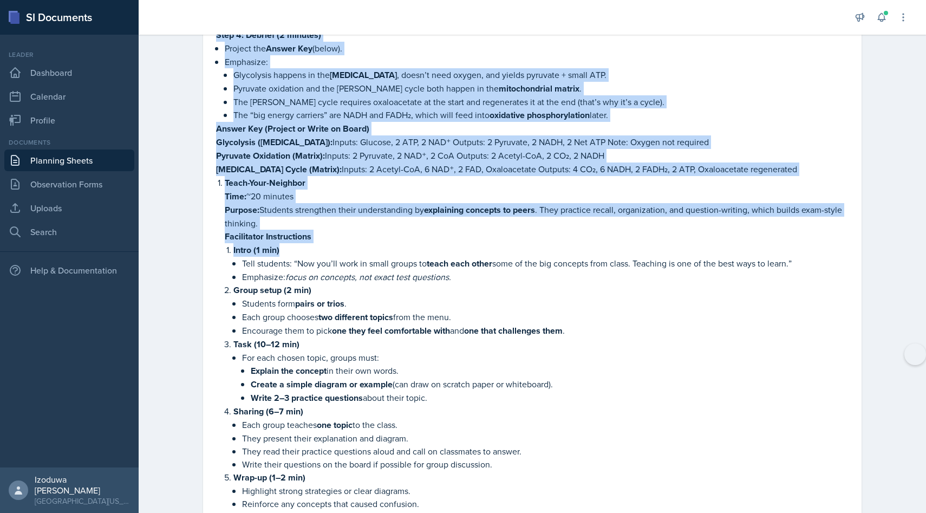 This screenshot has width=926, height=513. I want to click on a: Observation Forms, so click(69, 184).